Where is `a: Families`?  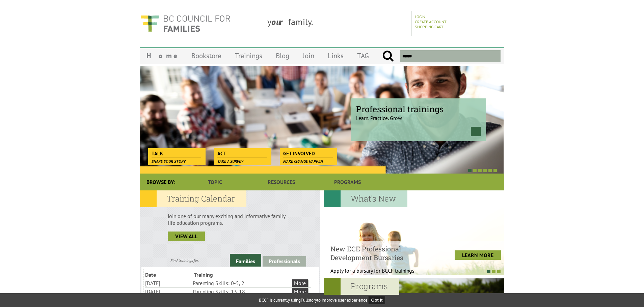 a: Families is located at coordinates (245, 260).